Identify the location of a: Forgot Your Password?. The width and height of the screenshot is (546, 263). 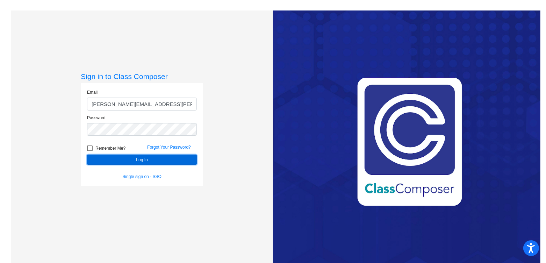
(169, 147).